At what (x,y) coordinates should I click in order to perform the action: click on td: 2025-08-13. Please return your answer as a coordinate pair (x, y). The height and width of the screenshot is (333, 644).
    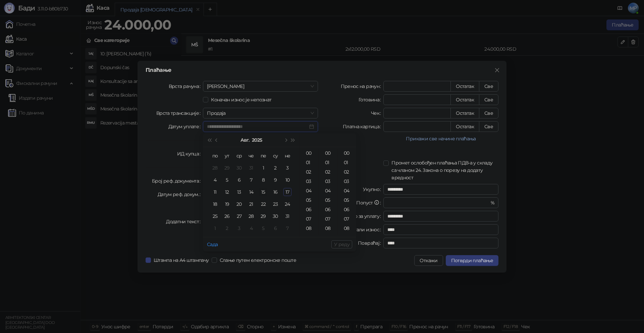
    Looking at the image, I should click on (239, 192).